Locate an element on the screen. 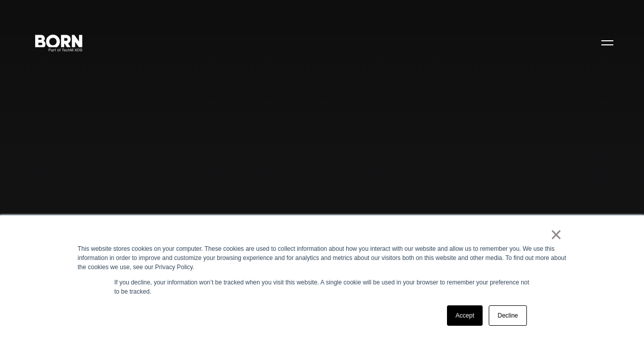  a: Accept is located at coordinates (465, 315).